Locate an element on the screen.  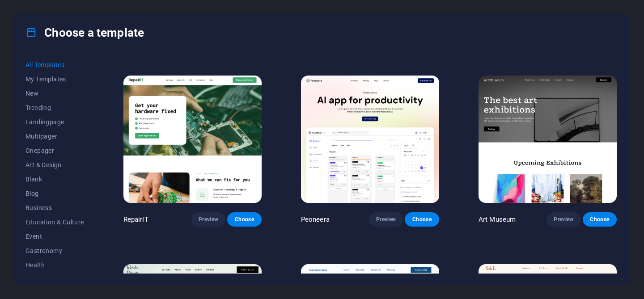
span: Event is located at coordinates (54, 237).